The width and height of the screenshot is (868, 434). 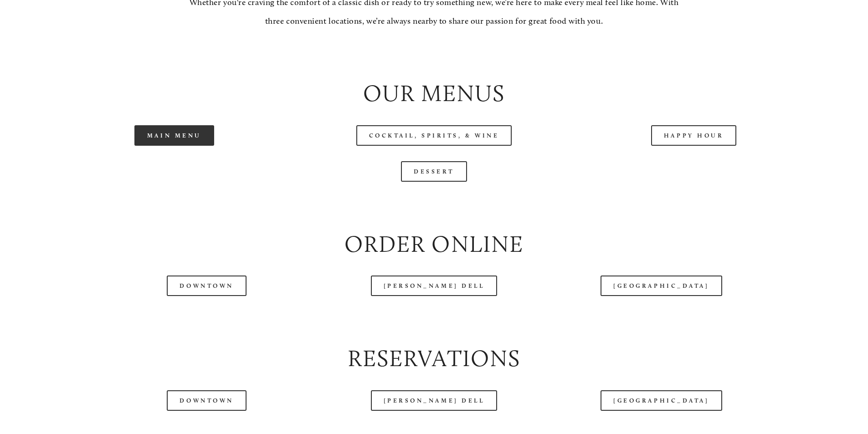 I want to click on a: Happy Hour, so click(x=694, y=135).